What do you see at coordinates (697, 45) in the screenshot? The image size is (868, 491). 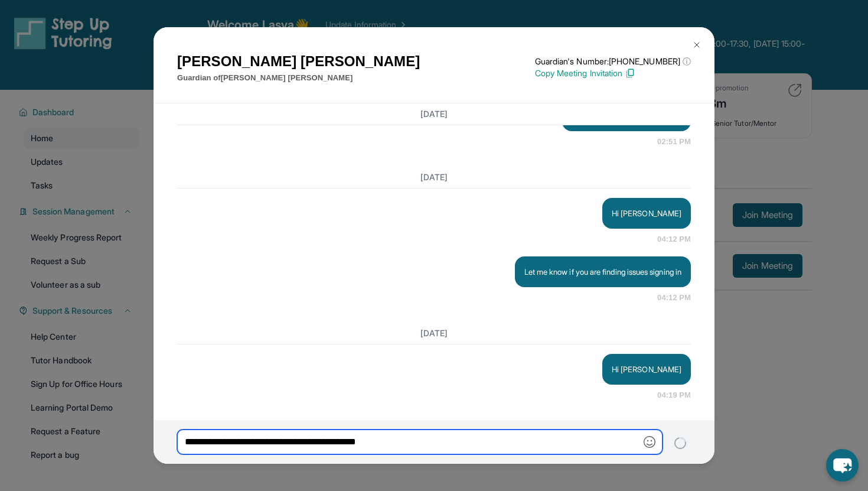 I see `img: Close Icon` at bounding box center [697, 45].